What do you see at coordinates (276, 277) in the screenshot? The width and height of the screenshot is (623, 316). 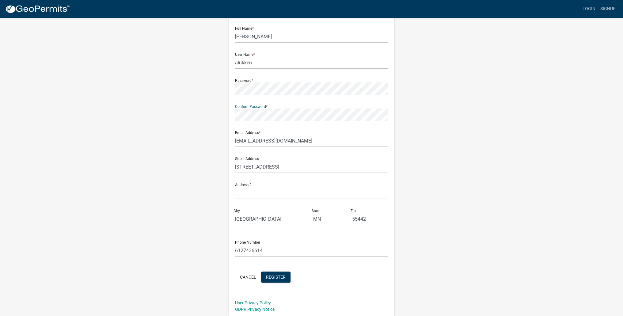 I see `span: Register` at bounding box center [276, 277].